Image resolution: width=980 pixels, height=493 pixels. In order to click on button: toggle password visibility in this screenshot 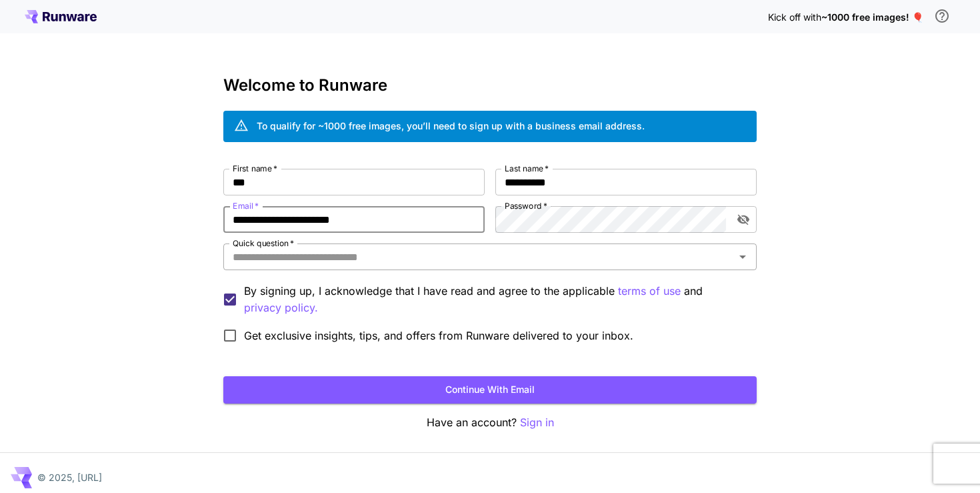, I will do `click(744, 220)`.